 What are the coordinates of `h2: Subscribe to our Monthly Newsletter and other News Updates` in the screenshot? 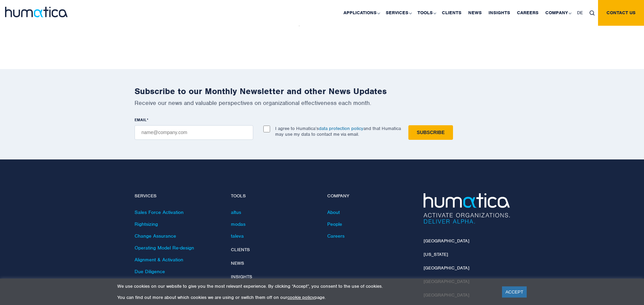 It's located at (322, 91).